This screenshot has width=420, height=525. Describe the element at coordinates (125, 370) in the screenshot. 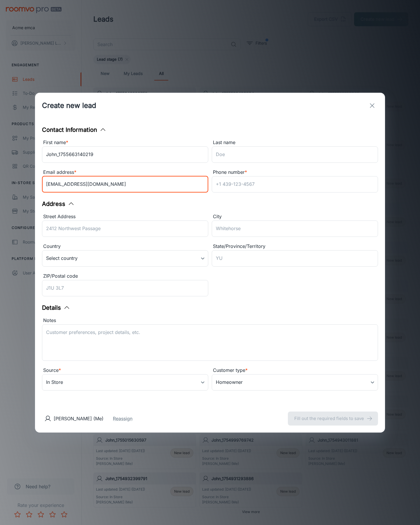

I see `div: Source` at that location.